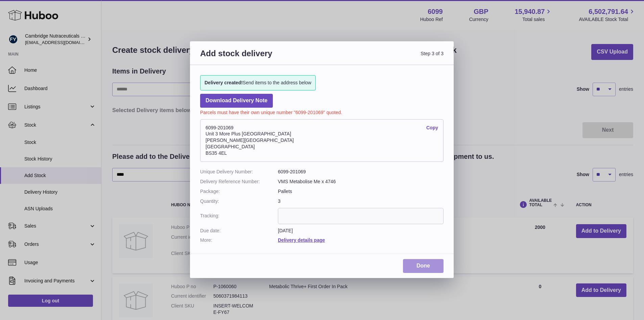 Image resolution: width=644 pixels, height=320 pixels. What do you see at coordinates (301, 240) in the screenshot?
I see `a: Delivery details page` at bounding box center [301, 240].